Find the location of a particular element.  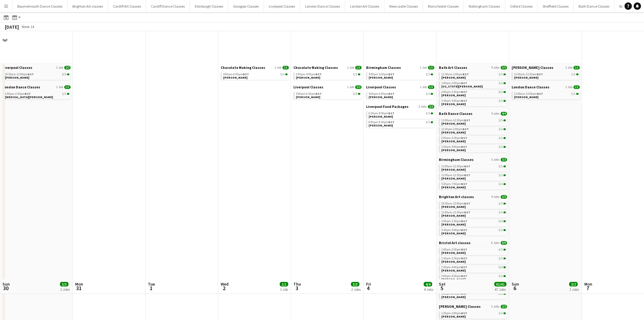

span: Jenna Yang is located at coordinates (235, 77).